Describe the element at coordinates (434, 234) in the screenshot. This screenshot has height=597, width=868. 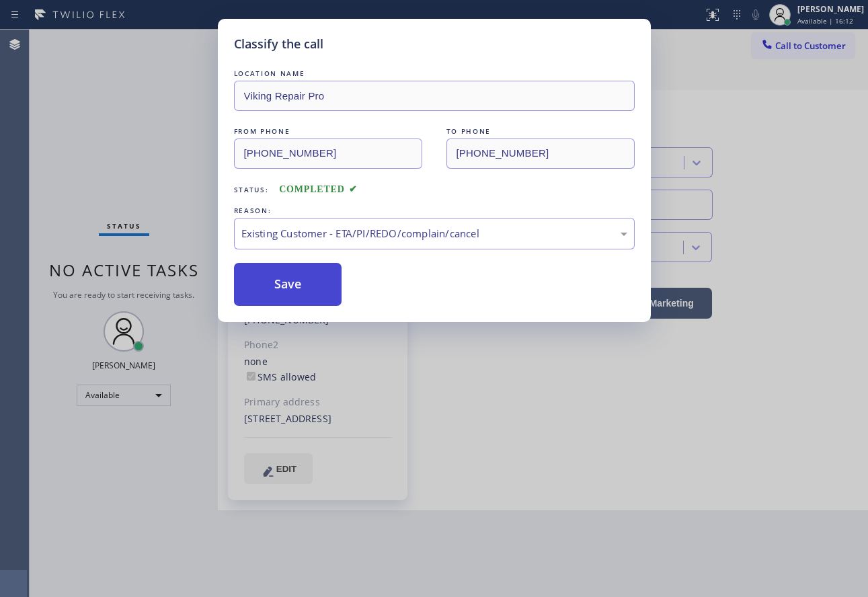
I see `div: Existing Customer - ETA/PI/REDO/complain/cancel` at that location.